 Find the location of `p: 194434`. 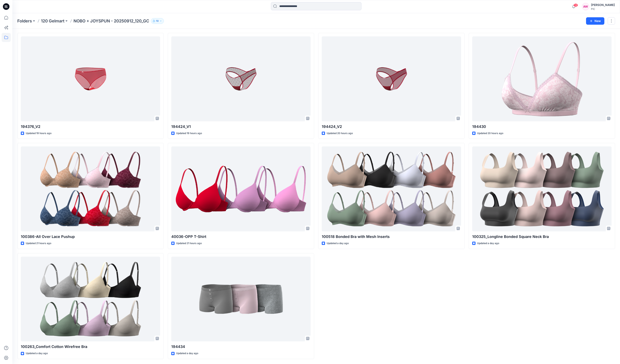

p: 194434 is located at coordinates (241, 347).